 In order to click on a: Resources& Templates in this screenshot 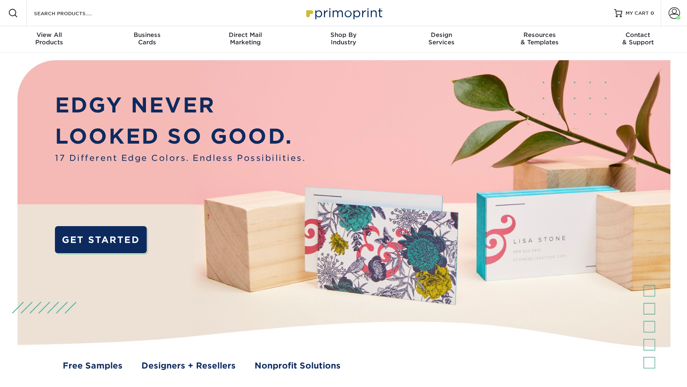, I will do `click(540, 39)`.